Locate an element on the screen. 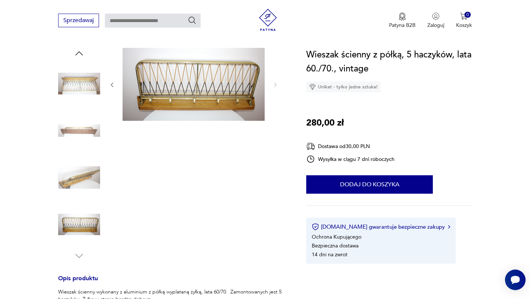 The width and height of the screenshot is (530, 299). img: Ikona strzałki w prawo is located at coordinates (449, 227).